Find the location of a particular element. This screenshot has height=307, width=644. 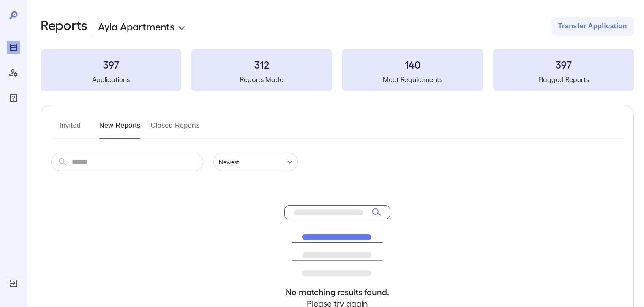

summary: 397Applications312Reports Made140Meet Requirements397Flagged Reports is located at coordinates (337, 70).